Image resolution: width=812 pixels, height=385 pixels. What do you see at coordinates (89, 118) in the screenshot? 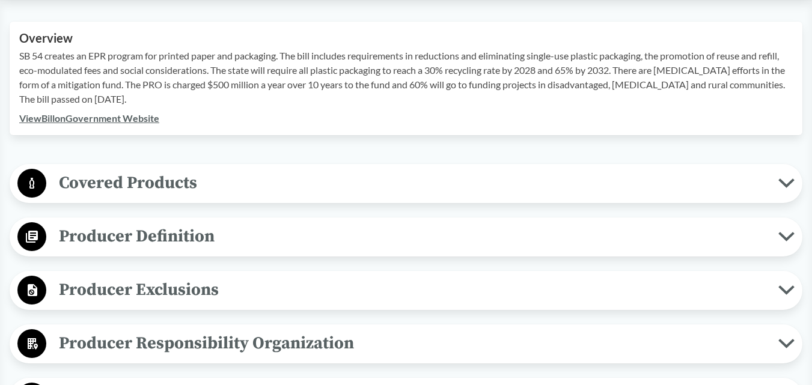
I see `a: ViewBillonGovernment Website` at bounding box center [89, 118].